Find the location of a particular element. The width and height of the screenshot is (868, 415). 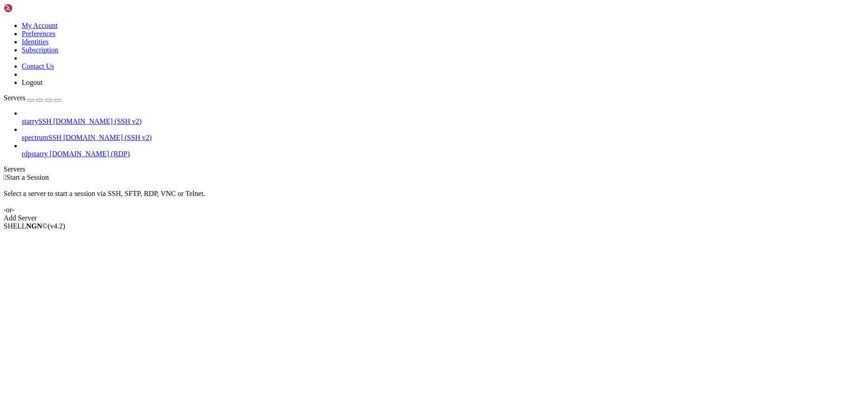

a: Subscription is located at coordinates (40, 50).